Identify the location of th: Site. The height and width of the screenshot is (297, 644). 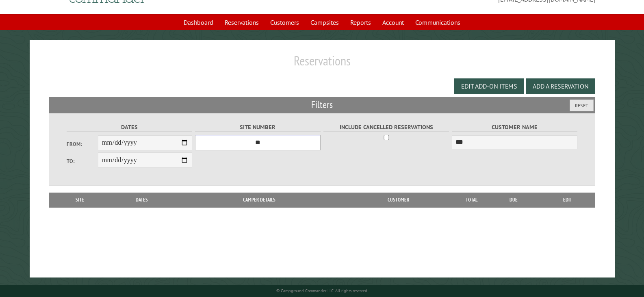
(79, 200).